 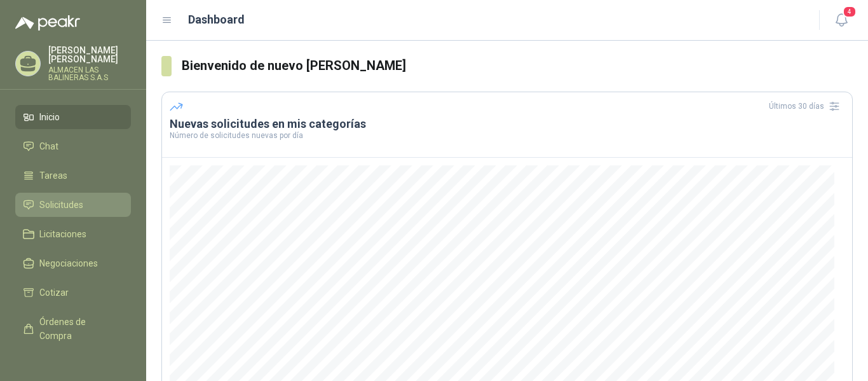 What do you see at coordinates (48, 23) in the screenshot?
I see `img: Logo peakr` at bounding box center [48, 23].